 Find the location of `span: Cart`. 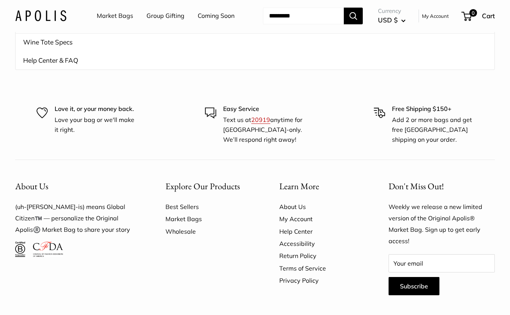

span: Cart is located at coordinates (488, 16).